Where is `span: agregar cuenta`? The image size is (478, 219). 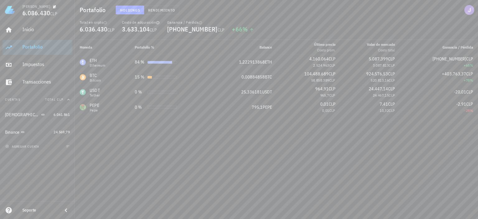
span: agregar cuenta is located at coordinates (23, 146).